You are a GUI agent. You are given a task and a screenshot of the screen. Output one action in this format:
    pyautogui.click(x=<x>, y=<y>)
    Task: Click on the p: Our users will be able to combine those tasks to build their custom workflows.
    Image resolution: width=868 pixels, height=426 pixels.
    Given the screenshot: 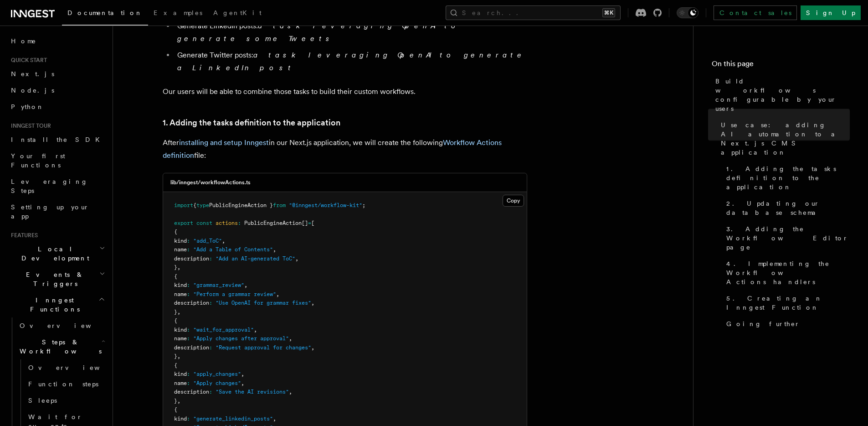 What is the action you would take?
    pyautogui.click(x=345, y=91)
    